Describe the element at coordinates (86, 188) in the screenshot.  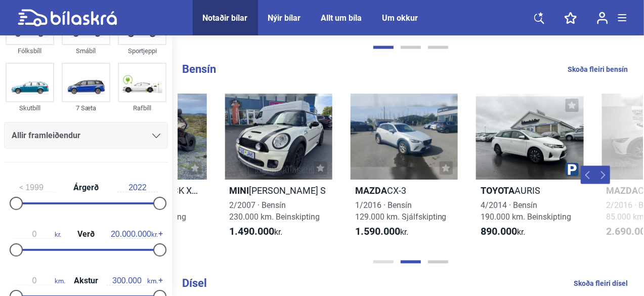
I see `span: Árgerð` at that location.